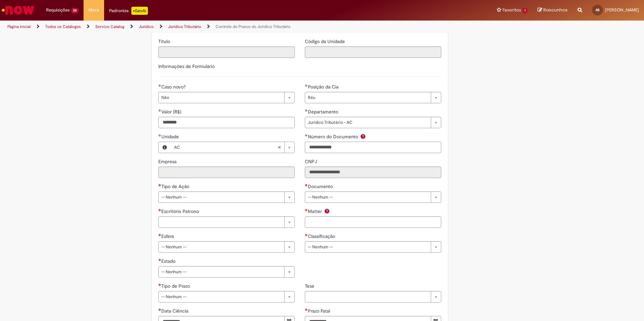  I want to click on a: Jurídico, so click(146, 27).